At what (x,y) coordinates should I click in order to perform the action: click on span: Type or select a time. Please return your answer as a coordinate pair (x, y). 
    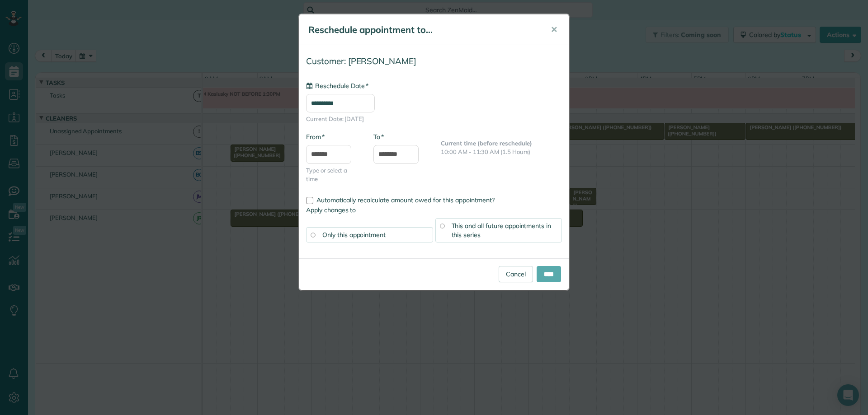
    Looking at the image, I should click on (333, 175).